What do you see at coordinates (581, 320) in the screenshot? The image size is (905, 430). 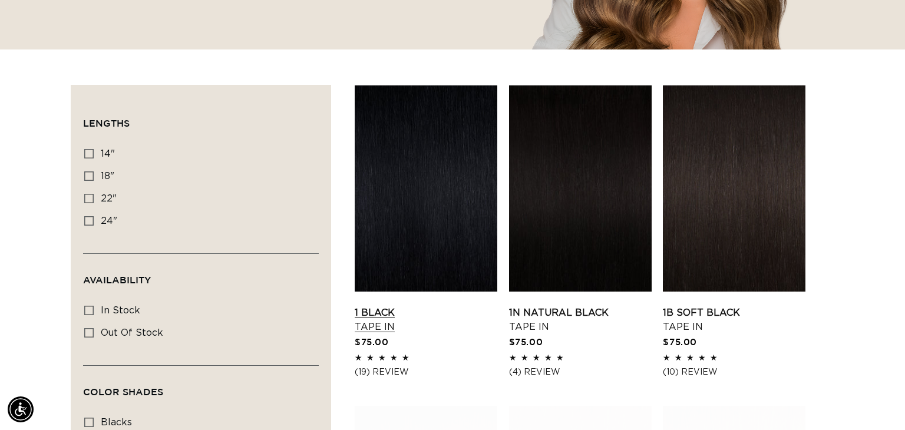 I see `a: 1N Natural Black Tape In` at bounding box center [581, 320].